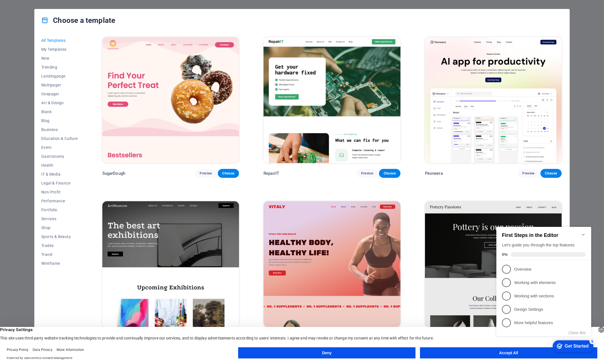 The image size is (604, 364). I want to click on button: Trades, so click(59, 246).